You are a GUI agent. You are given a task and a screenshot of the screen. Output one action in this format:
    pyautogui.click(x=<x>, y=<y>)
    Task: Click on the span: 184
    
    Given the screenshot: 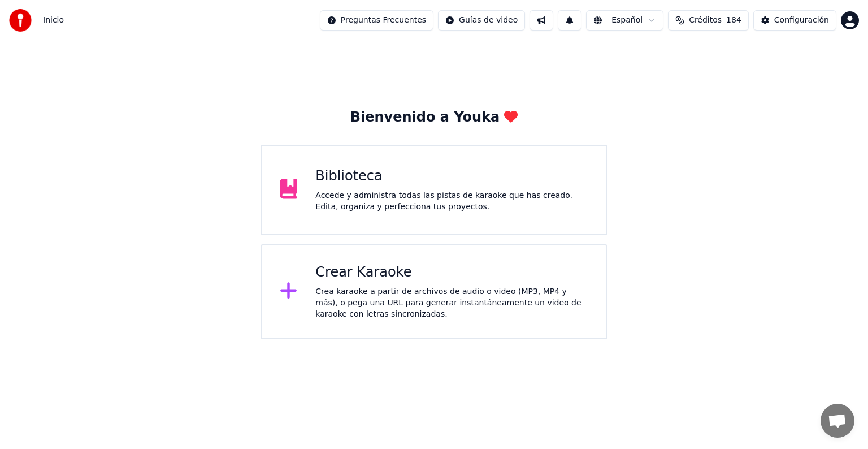 What is the action you would take?
    pyautogui.click(x=734, y=21)
    